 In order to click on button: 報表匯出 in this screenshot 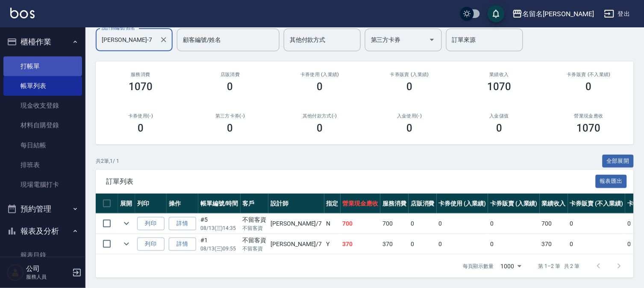, I will do `click(611, 181)`.